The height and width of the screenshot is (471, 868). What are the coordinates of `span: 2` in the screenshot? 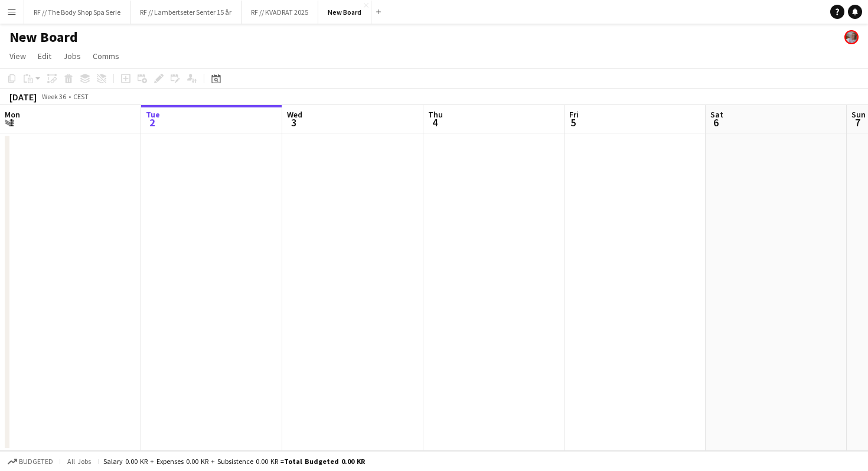 It's located at (151, 122).